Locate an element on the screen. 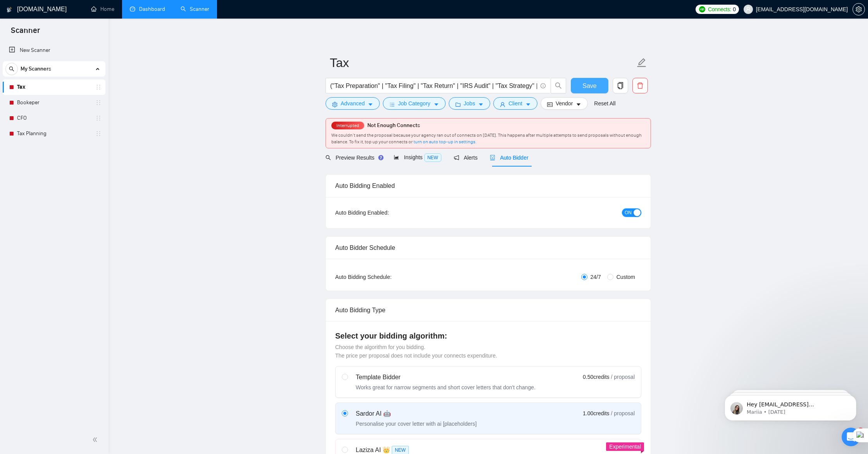 Image resolution: width=868 pixels, height=454 pixels. button: idcardVendorcaret-down is located at coordinates (564, 104).